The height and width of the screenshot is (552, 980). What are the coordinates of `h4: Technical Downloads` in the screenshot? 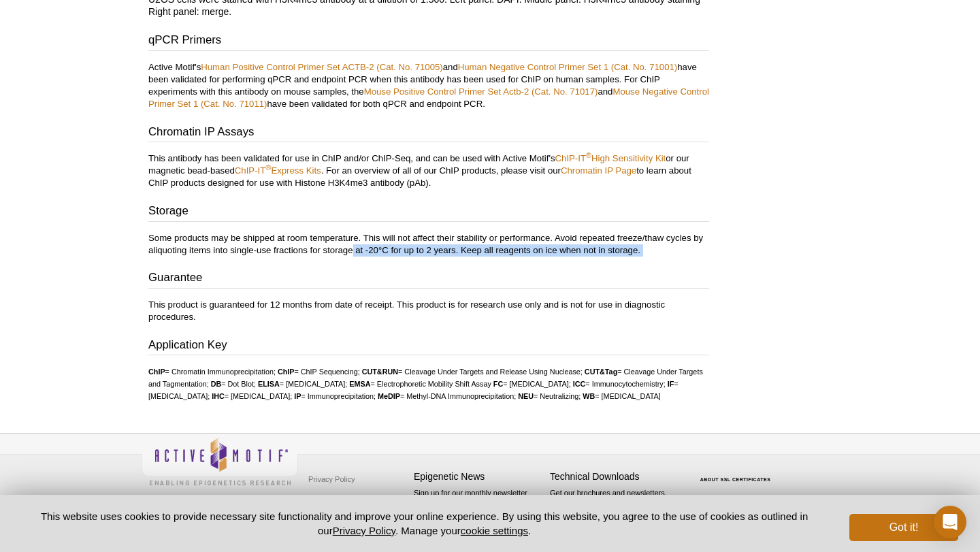 It's located at (614, 476).